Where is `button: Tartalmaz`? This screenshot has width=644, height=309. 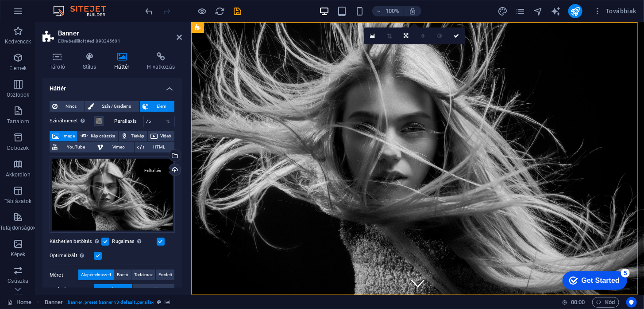 button: Tartalmaz is located at coordinates (143, 275).